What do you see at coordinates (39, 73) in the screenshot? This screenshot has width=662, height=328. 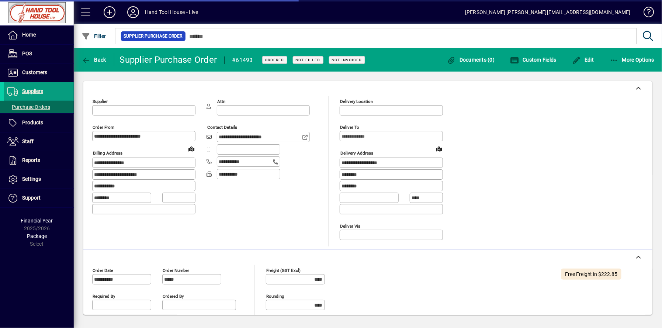 I see `a: Customers` at bounding box center [39, 73].